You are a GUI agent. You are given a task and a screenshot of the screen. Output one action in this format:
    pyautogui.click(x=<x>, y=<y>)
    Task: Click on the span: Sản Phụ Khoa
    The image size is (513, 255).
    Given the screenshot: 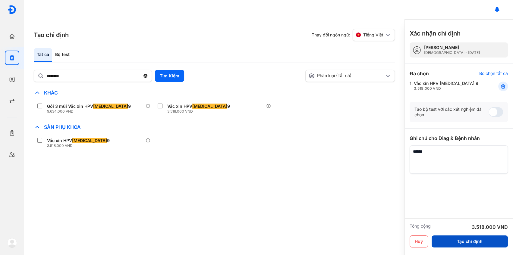 What is the action you would take?
    pyautogui.click(x=62, y=127)
    